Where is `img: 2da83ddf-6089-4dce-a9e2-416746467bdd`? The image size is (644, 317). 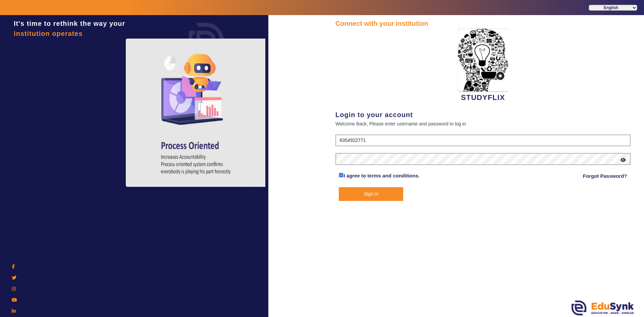
img: 2da83ddf-6089-4dce-a9e2-416746467bdd is located at coordinates (483, 60).